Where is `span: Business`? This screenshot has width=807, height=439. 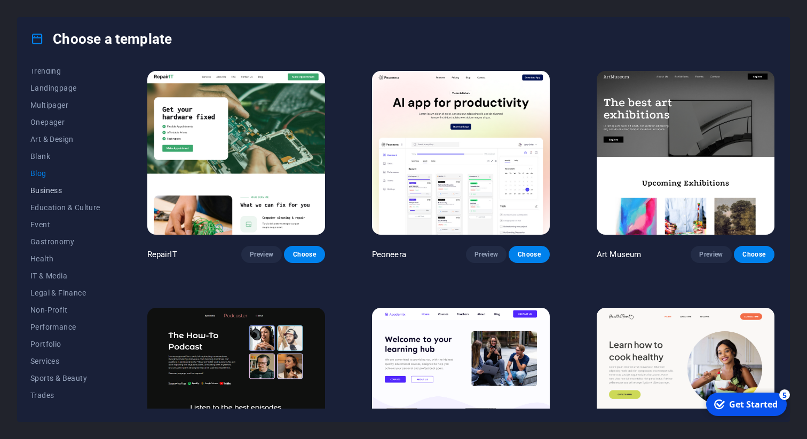 span: Business is located at coordinates (65, 191).